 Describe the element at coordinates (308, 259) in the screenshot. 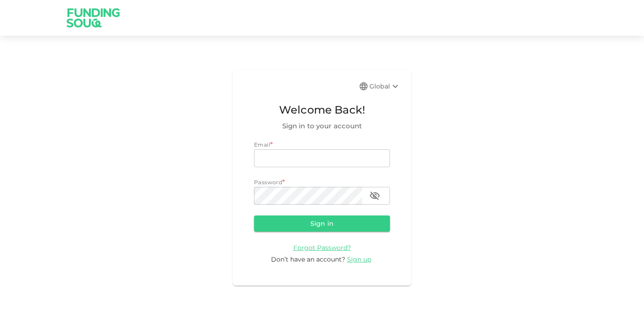

I see `span: Don’t have an account?` at that location.